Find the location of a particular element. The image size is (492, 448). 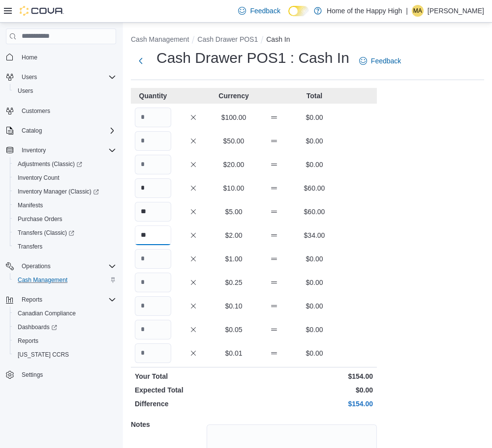

p: $5.00 is located at coordinates (234, 212).